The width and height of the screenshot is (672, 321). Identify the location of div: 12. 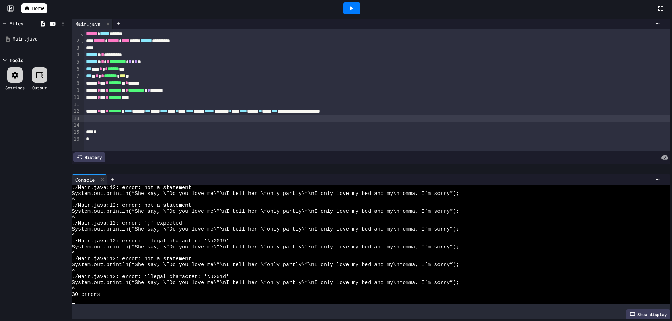
(76, 112).